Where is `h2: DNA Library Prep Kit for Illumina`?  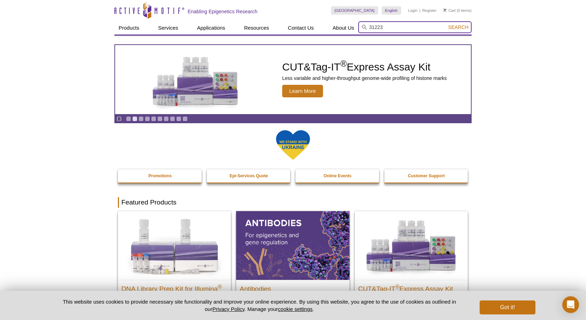 h2: DNA Library Prep Kit for Illumina is located at coordinates (174, 287).